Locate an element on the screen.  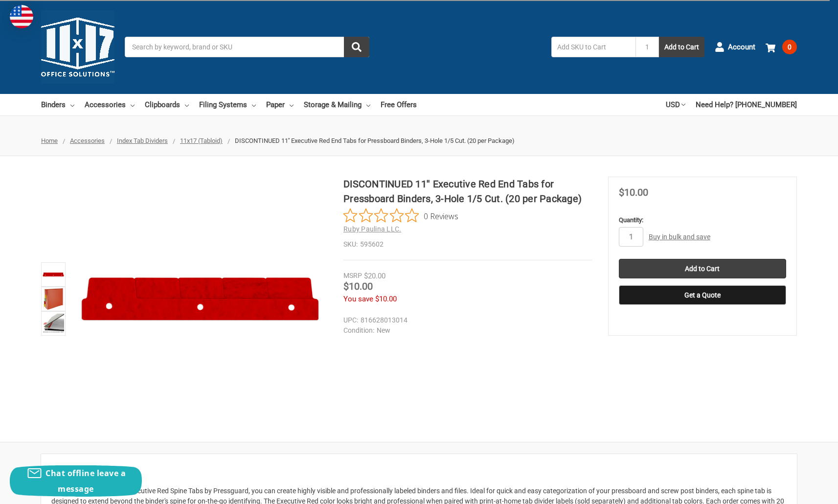
dd: 595602 is located at coordinates (468, 244).